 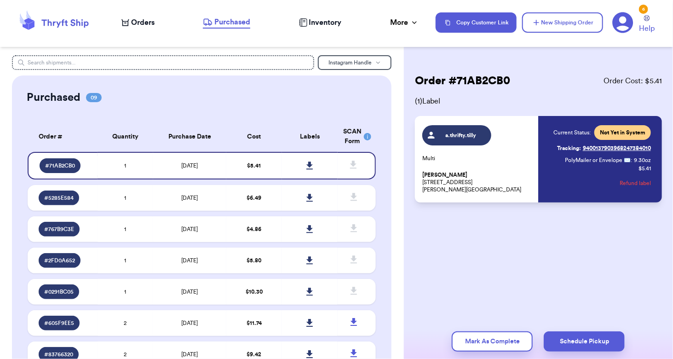 I want to click on span: $ 4.86, so click(x=254, y=229).